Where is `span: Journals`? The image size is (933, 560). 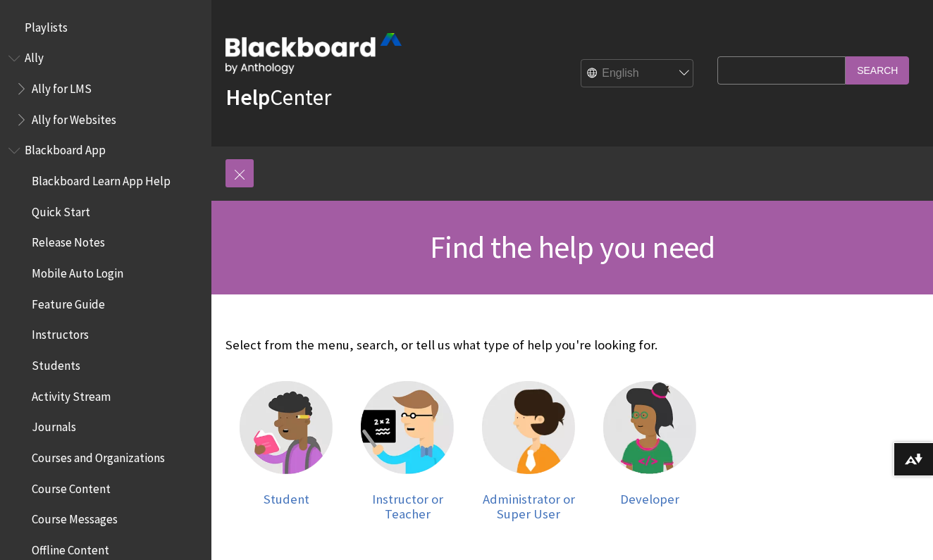
span: Journals is located at coordinates (54, 425).